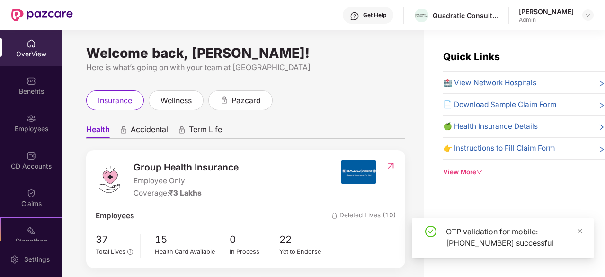 Image resolution: width=605 pixels, height=277 pixels. I want to click on span: Term Life, so click(206, 131).